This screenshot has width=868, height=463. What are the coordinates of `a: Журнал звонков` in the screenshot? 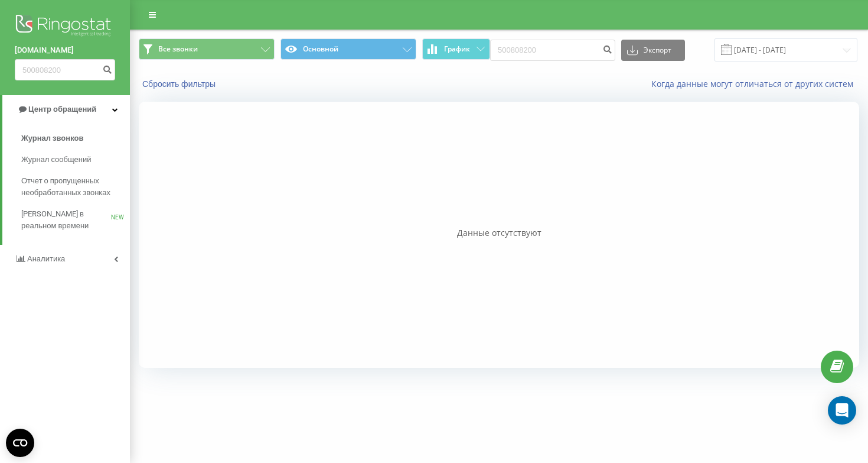 It's located at (76, 138).